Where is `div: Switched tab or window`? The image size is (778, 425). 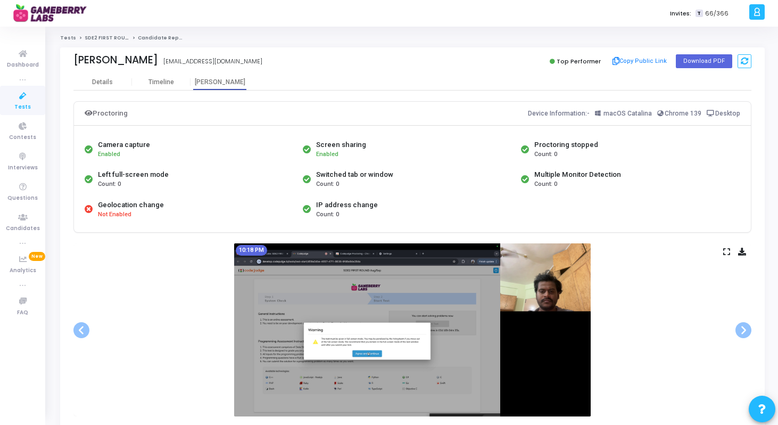 div: Switched tab or window is located at coordinates (355, 175).